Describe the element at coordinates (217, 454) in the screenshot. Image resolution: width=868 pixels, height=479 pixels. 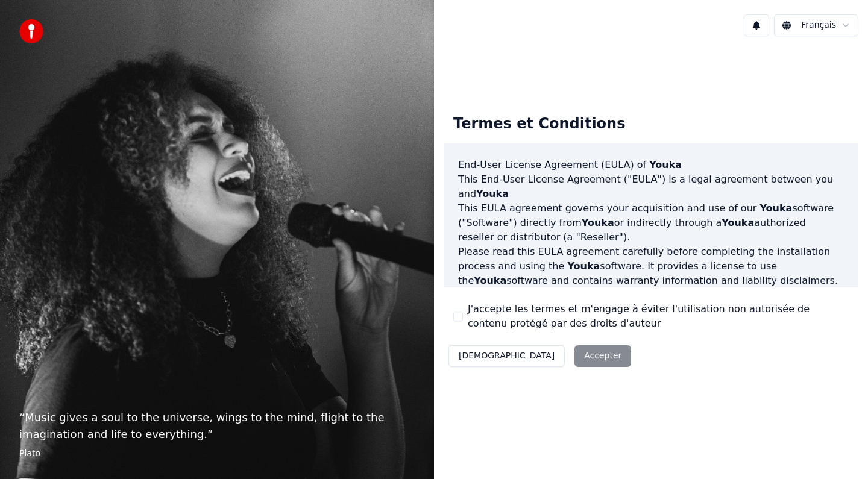
I see `footer: Plato` at that location.